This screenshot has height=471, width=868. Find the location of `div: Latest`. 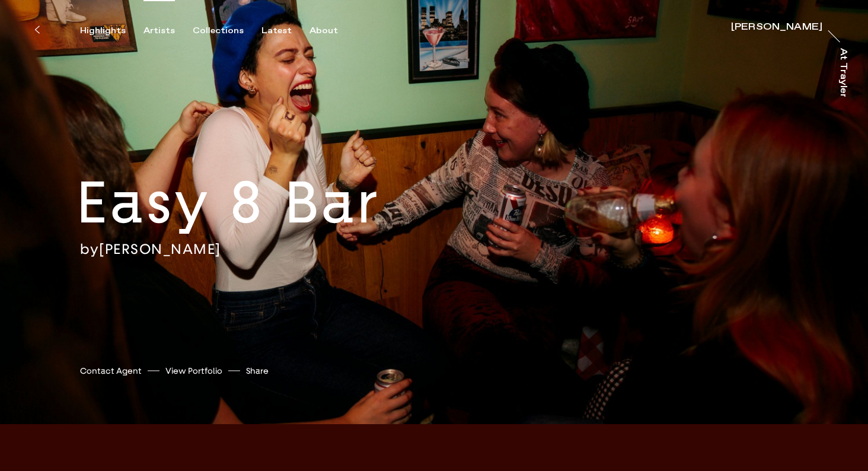

div: Latest is located at coordinates (276, 31).